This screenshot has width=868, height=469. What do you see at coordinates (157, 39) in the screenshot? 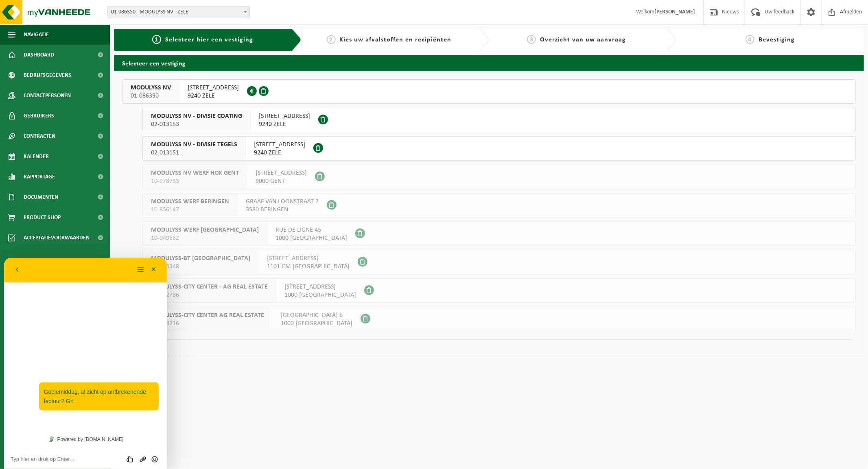
I see `span: 1` at bounding box center [157, 39].